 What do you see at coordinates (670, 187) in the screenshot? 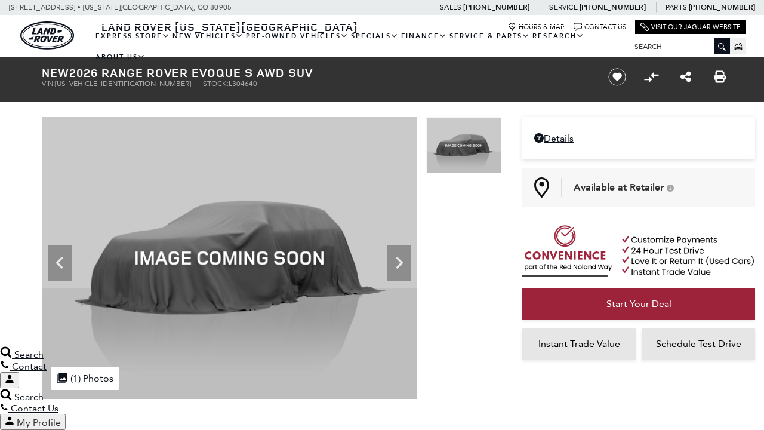
I see `div: Vehicle is in stock and ready for immediate delivery. Due to demand, availability is subject to c...` at bounding box center [670, 187].